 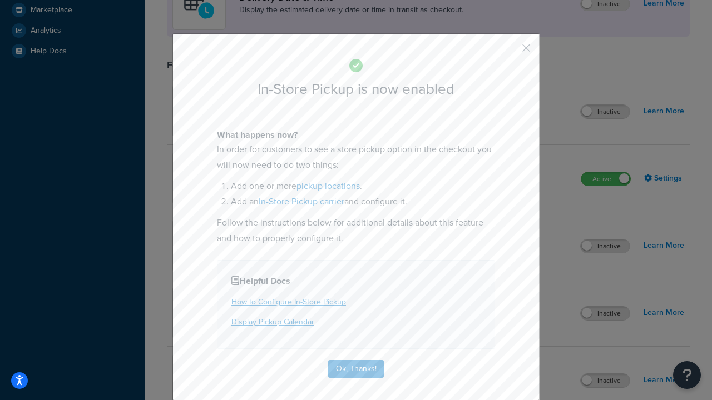 What do you see at coordinates (356, 157) in the screenshot?
I see `p: In order for customers to see a store pickup option in the checkout you will now need to do two t...` at bounding box center [356, 157].